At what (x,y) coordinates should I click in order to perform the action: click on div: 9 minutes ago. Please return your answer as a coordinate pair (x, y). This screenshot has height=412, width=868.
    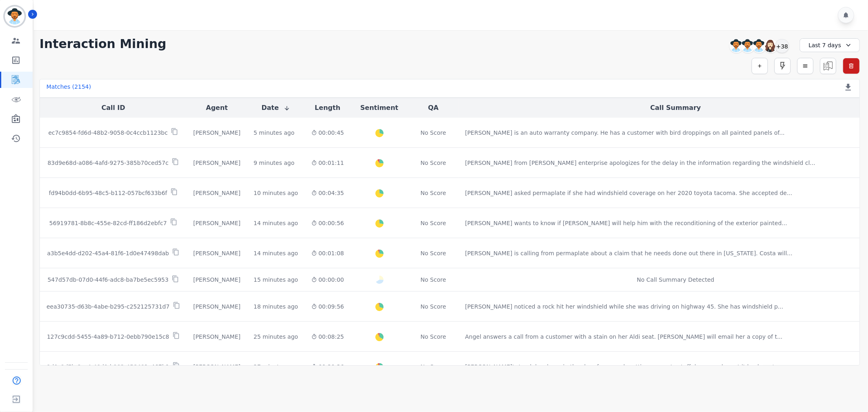
    Looking at the image, I should click on (274, 163).